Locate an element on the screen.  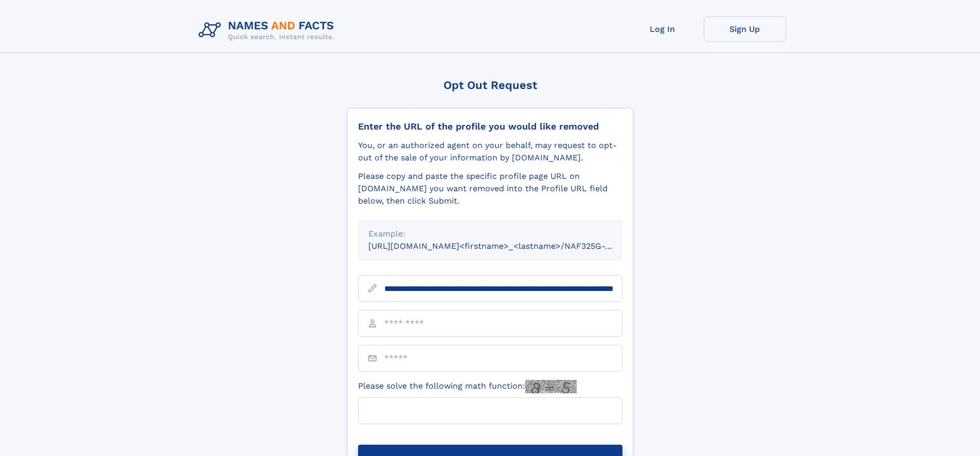
img: Logo Names and Facts is located at coordinates (269, 30).